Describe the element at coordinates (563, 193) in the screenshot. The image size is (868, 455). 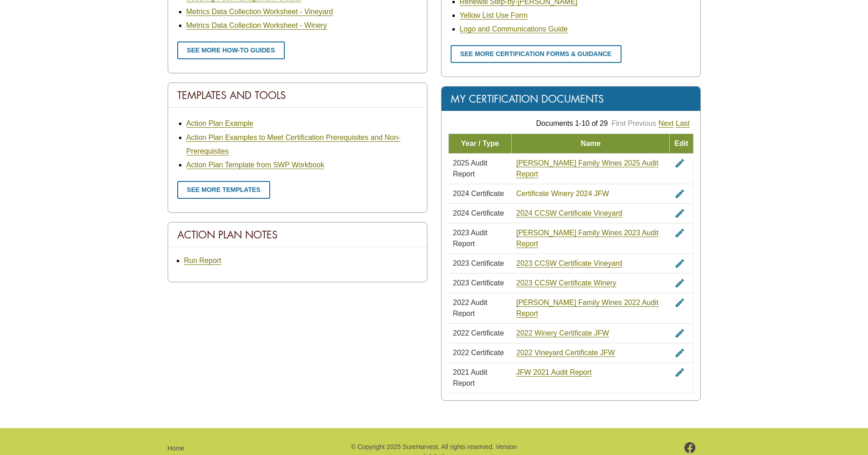
I see `a: Certificate Winery 2024 JFW` at that location.